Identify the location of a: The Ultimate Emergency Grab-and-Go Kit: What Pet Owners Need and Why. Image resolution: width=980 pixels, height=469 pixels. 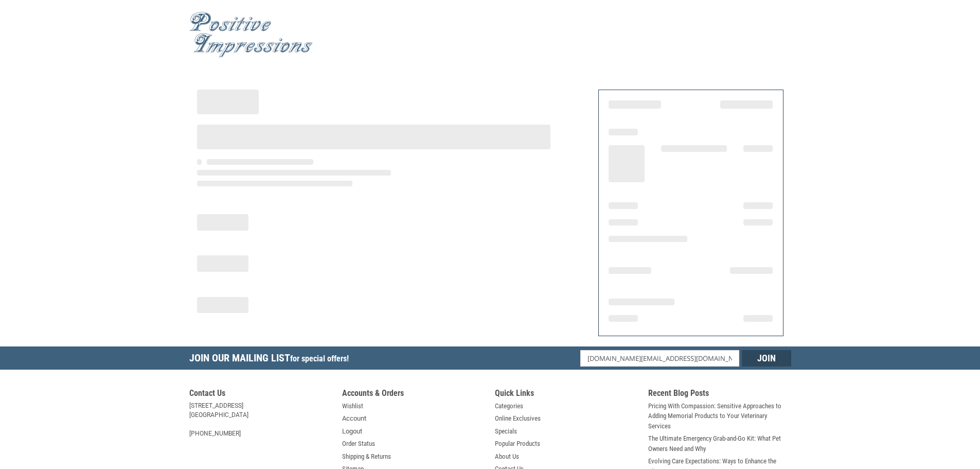
(719, 443).